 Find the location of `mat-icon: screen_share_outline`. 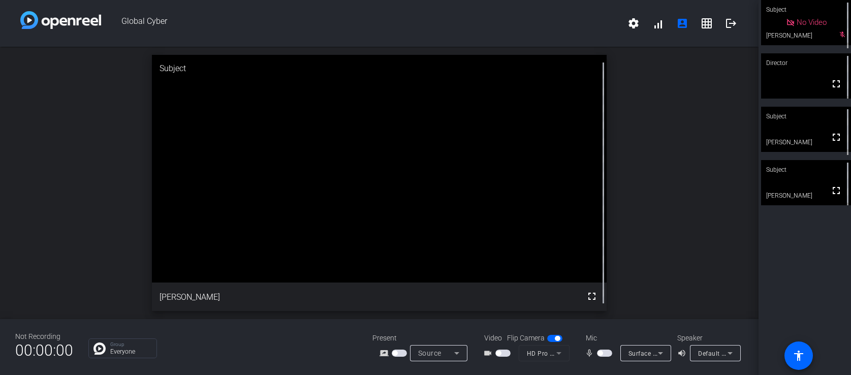

mat-icon: screen_share_outline is located at coordinates (386, 353).